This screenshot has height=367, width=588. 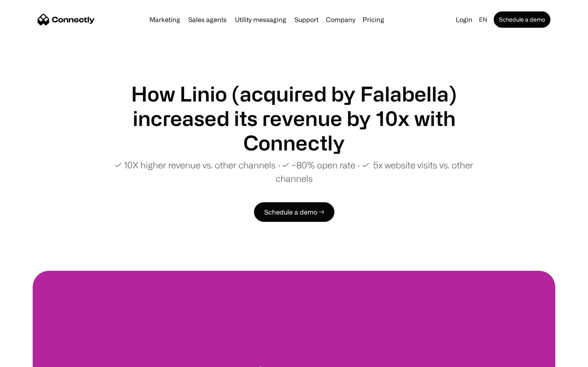 I want to click on h1: How Linio (acquired by Falabella) increased its revenue by 10x with Connectly, so click(x=294, y=119).